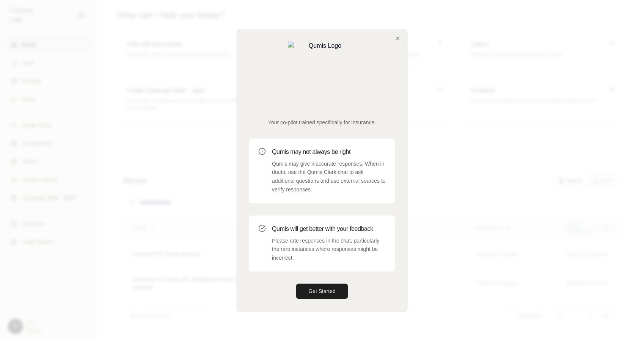 Image resolution: width=644 pixels, height=340 pixels. What do you see at coordinates (329, 176) in the screenshot?
I see `p: Qumis may give inaccurate responses. When in doubt, use the Qumis Clerk chat to ask additional qu...` at bounding box center [329, 176].